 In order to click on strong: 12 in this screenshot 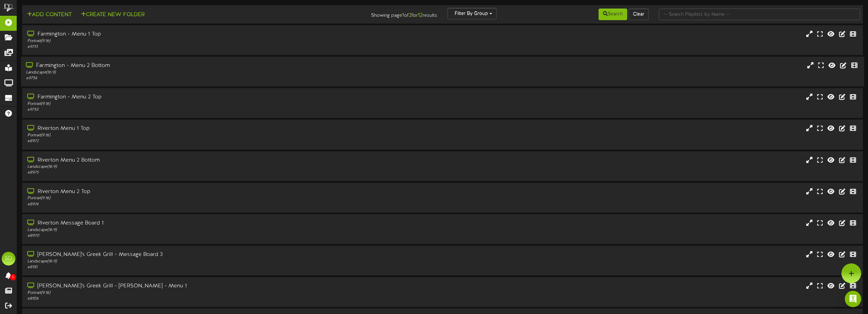, I will do `click(420, 15)`.